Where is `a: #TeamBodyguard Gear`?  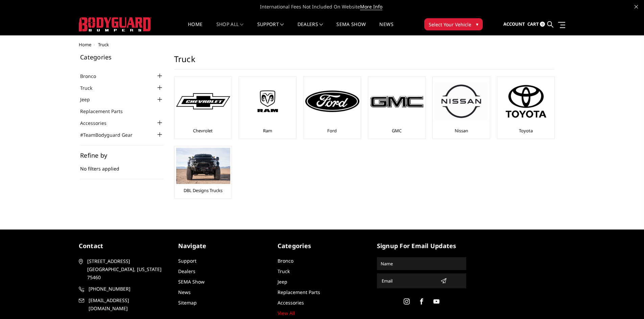
a: #TeamBodyguard Gear is located at coordinates (110, 135).